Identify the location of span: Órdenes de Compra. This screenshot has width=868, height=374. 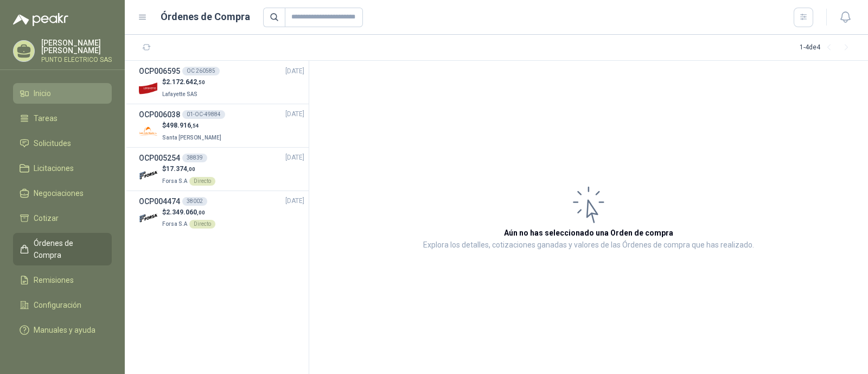
(67, 249).